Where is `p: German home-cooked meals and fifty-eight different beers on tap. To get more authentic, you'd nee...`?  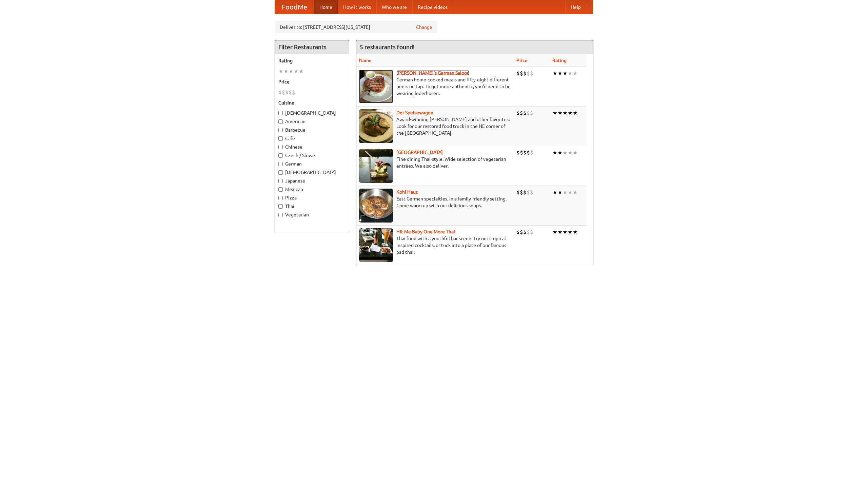 p: German home-cooked meals and fifty-eight different beers on tap. To get more authentic, you'd nee... is located at coordinates (434, 86).